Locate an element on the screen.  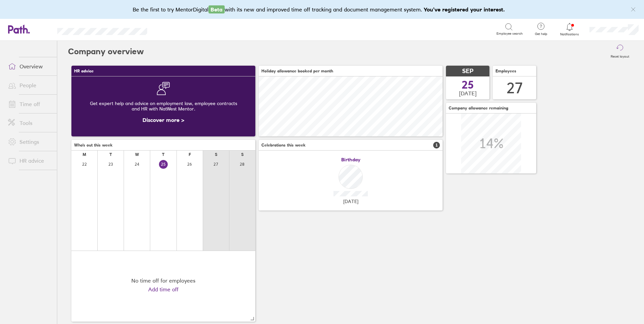
span: HR advice is located at coordinates (84, 71).